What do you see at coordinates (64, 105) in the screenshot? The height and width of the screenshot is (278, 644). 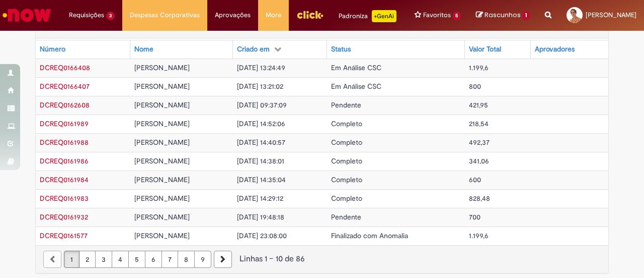 I see `a: Abrir Registro: DCREQ0162608` at bounding box center [64, 105].